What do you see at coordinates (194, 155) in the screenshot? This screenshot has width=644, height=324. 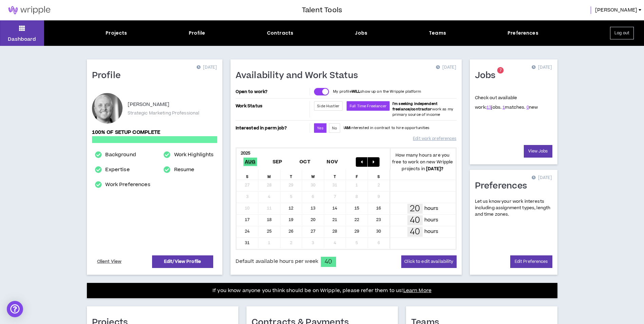 I see `a: Work Highlights` at bounding box center [194, 155].